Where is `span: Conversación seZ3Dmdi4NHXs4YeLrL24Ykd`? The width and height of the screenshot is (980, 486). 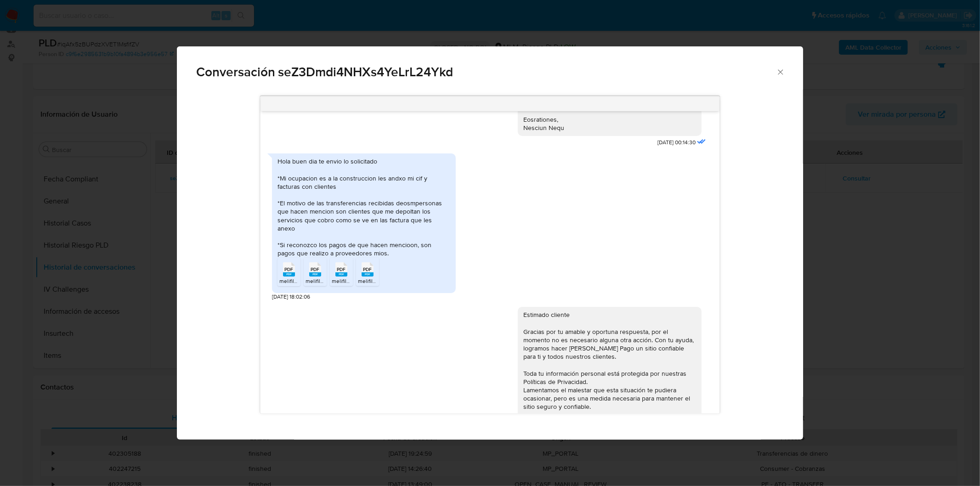
span: Conversación seZ3Dmdi4NHXs4YeLrL24Ykd is located at coordinates (486, 72).